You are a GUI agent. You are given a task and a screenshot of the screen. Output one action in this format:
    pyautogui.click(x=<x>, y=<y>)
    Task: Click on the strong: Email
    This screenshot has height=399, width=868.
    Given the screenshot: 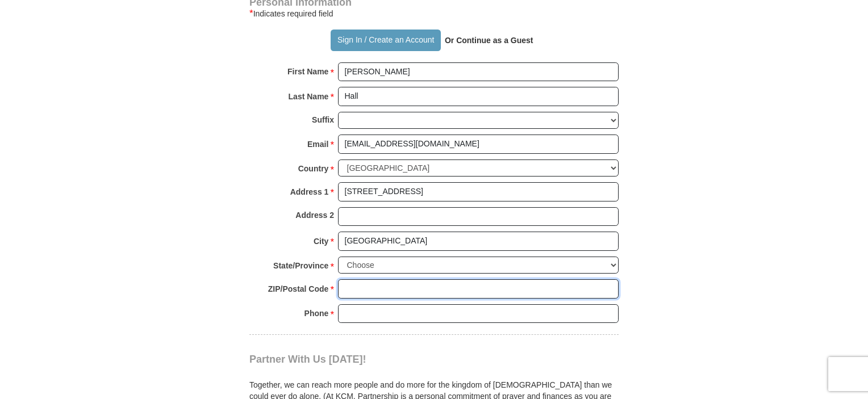 What is the action you would take?
    pyautogui.click(x=317, y=144)
    